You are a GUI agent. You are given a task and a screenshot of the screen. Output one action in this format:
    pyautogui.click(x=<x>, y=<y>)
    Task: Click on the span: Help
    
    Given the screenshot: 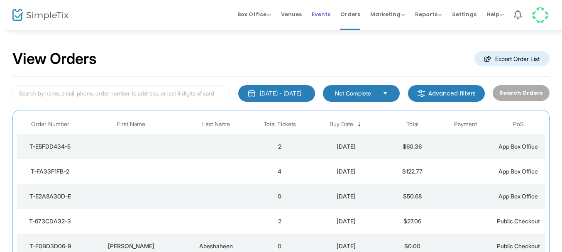 What is the action you would take?
    pyautogui.click(x=495, y=14)
    